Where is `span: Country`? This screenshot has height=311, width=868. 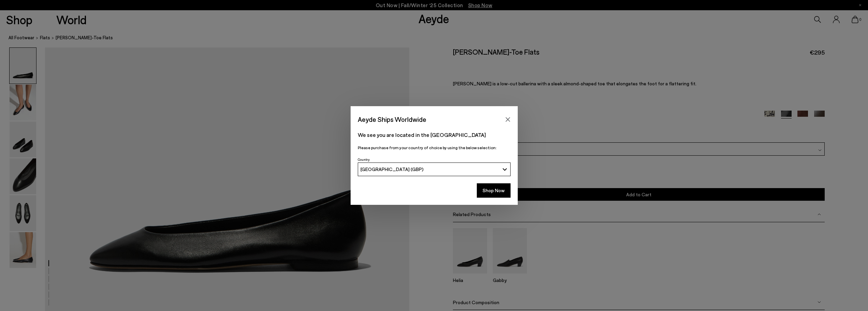
span: Country is located at coordinates (364, 159).